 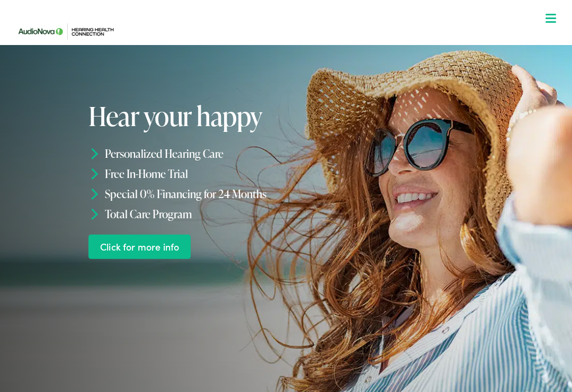 I want to click on a: Click for more info, so click(x=139, y=246).